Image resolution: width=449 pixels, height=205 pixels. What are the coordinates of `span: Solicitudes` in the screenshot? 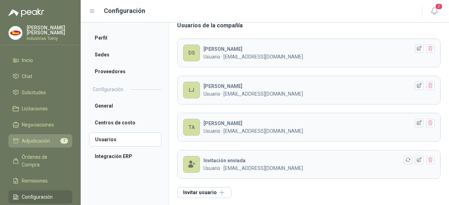 It's located at (34, 93).